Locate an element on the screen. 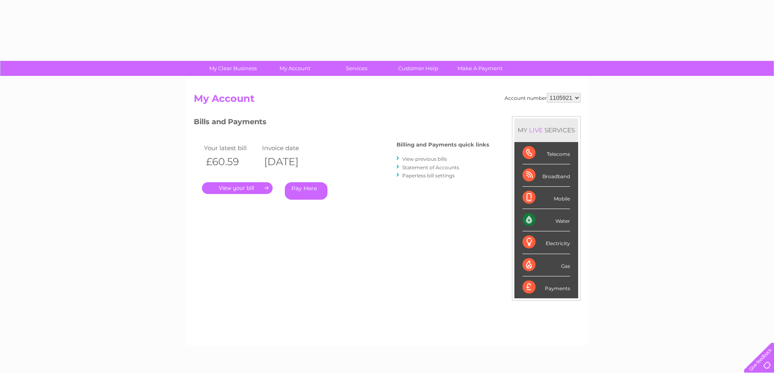 This screenshot has height=373, width=774. a: My Account is located at coordinates (294, 68).